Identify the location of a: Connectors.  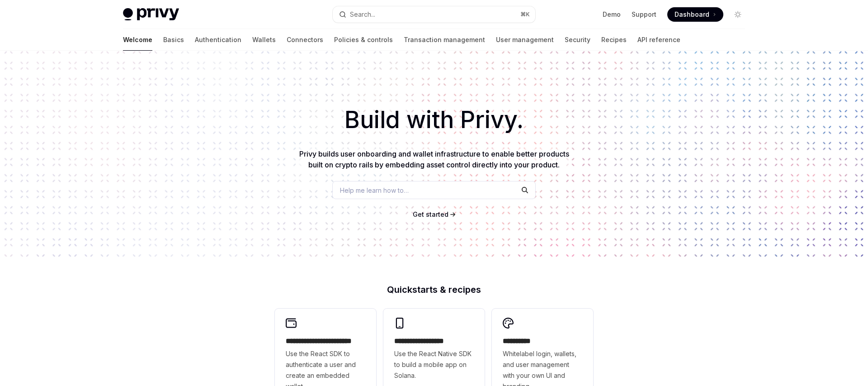
(304, 40).